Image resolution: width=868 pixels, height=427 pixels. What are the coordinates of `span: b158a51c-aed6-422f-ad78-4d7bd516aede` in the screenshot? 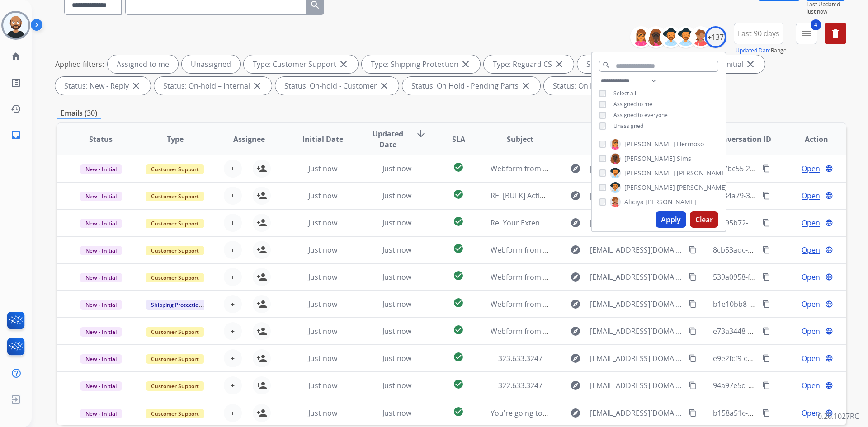 It's located at (783, 413).